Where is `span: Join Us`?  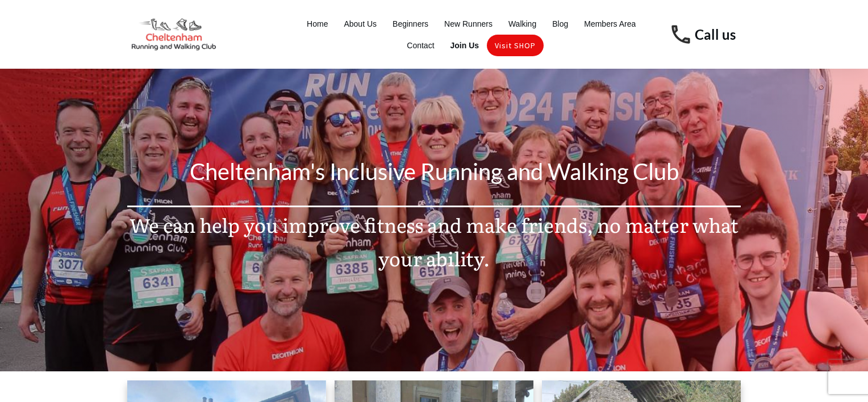
span: Join Us is located at coordinates (465, 46).